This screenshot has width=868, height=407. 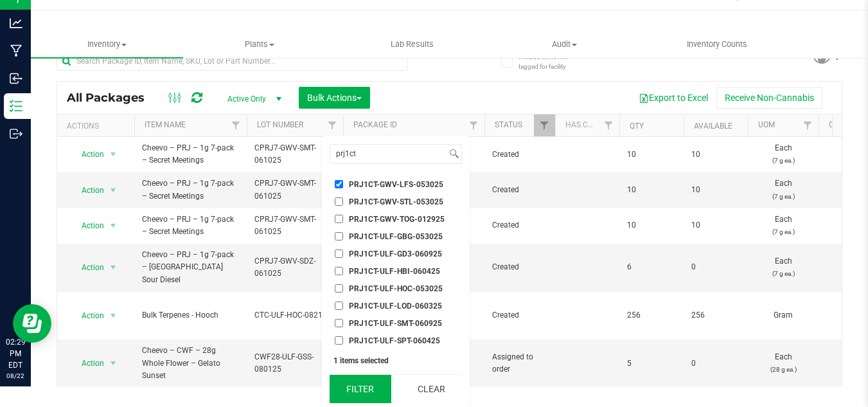 I want to click on input: PRJ1CT-GWV-STL-053025, so click(x=338, y=202).